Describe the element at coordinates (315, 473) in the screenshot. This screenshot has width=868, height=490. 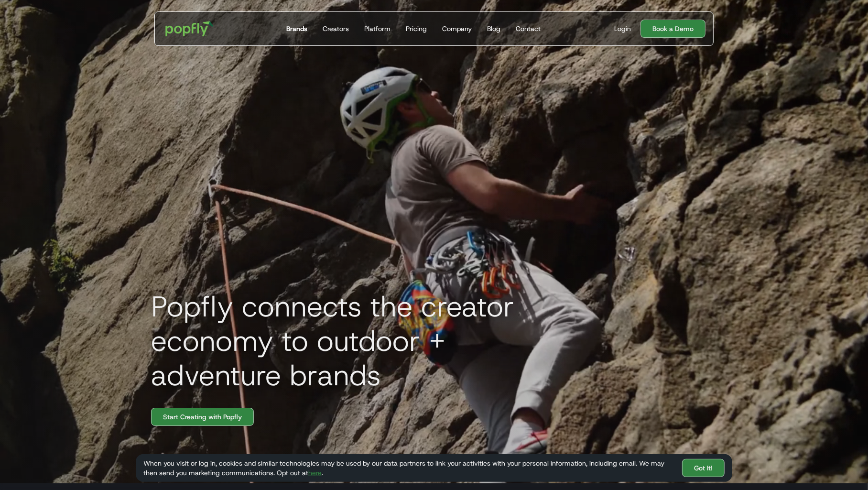
I see `a: here` at that location.